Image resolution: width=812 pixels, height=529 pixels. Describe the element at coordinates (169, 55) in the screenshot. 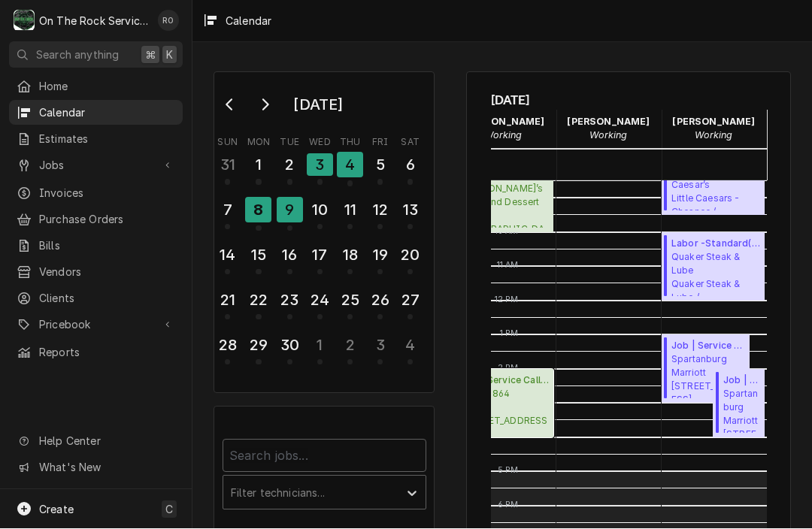

I see `span: K` at that location.